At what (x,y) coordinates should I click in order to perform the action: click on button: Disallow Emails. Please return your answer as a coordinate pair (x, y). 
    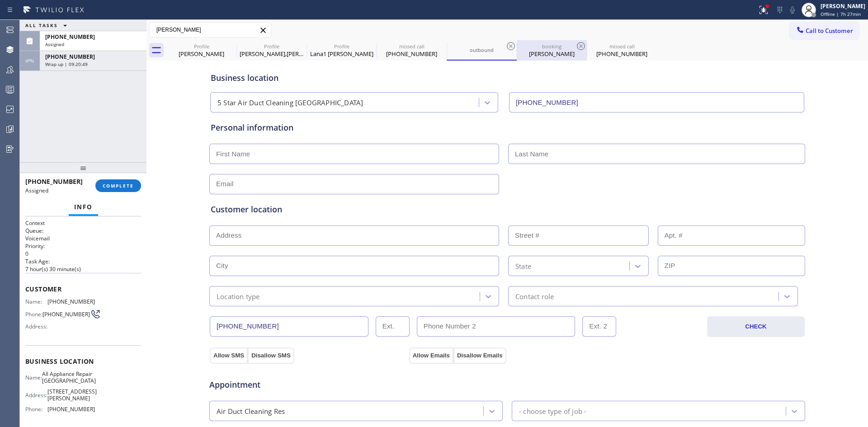
    Looking at the image, I should click on (480, 356).